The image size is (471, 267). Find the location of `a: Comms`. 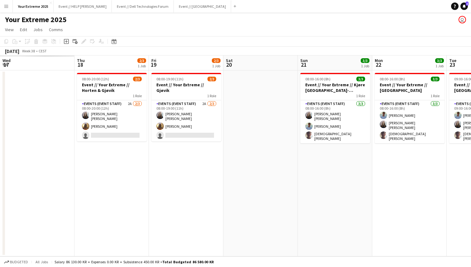

a: Comms is located at coordinates (56, 30).